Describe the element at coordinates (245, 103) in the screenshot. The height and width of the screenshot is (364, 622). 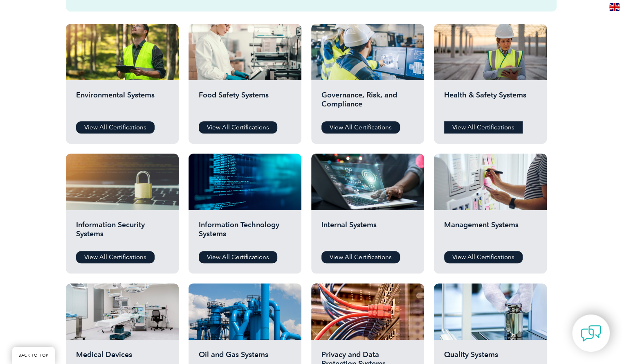
I see `h2: Food Safety Systems` at that location.